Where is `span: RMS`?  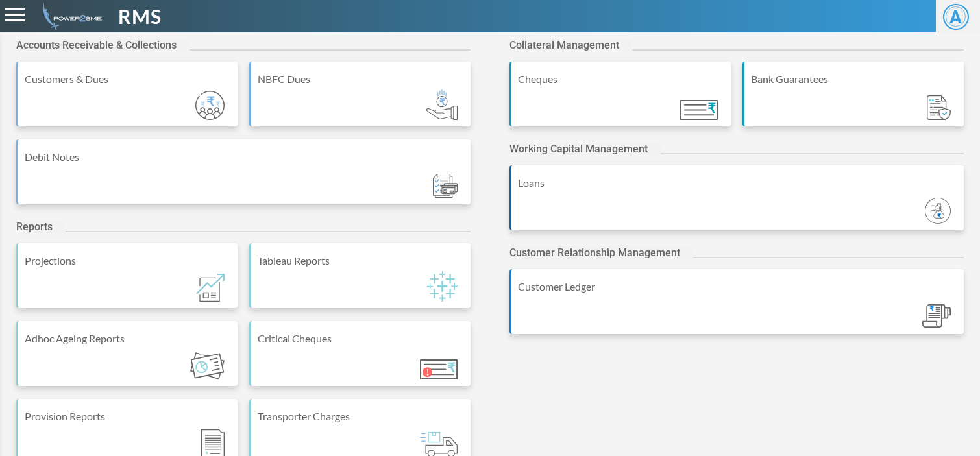 span: RMS is located at coordinates (139, 17).